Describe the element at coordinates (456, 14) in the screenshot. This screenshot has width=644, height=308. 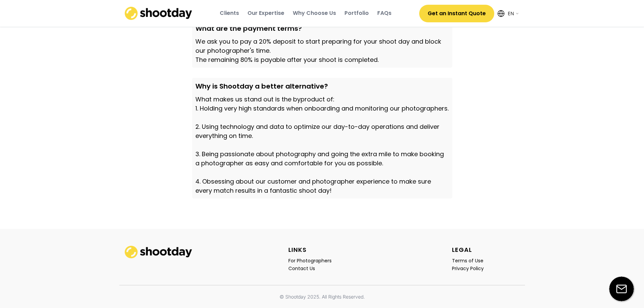
I see `button: Get an Instant Quote` at that location.